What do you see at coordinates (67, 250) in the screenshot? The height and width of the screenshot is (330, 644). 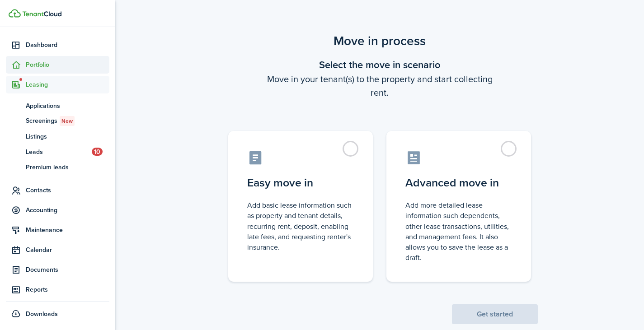 I see `span: Calendar` at bounding box center [67, 250].